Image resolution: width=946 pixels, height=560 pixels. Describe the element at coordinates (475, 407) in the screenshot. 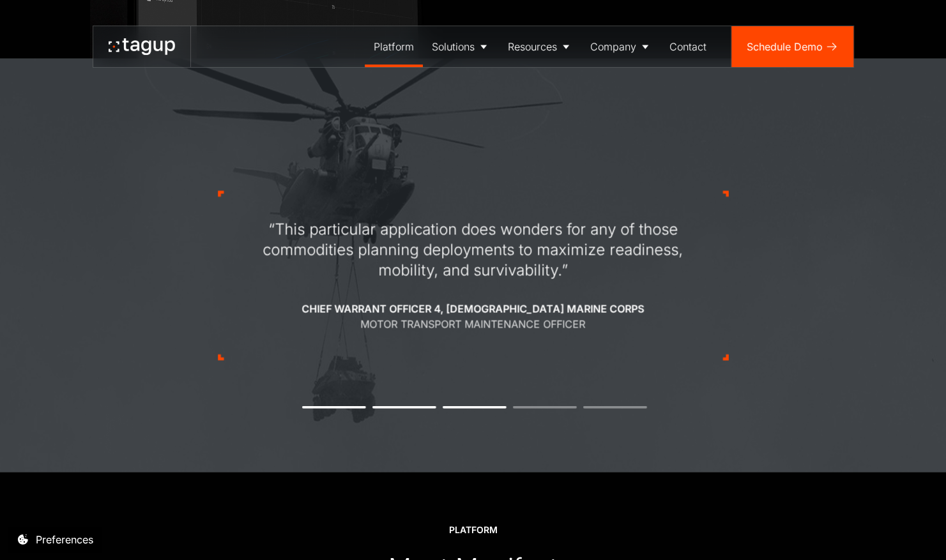

I see `button: 3 of 5` at that location.